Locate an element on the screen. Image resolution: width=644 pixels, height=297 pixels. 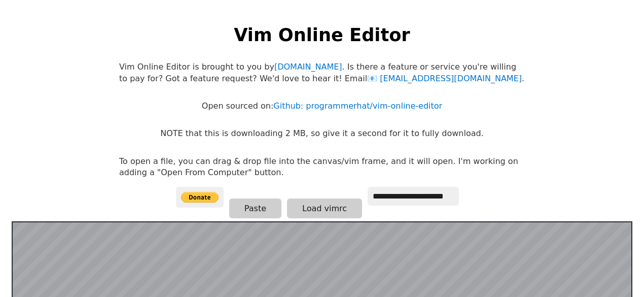
p: To open a file, you can drag & drop file into the canvas/vim frame, and it will open. I'm working... is located at coordinates (322, 167).